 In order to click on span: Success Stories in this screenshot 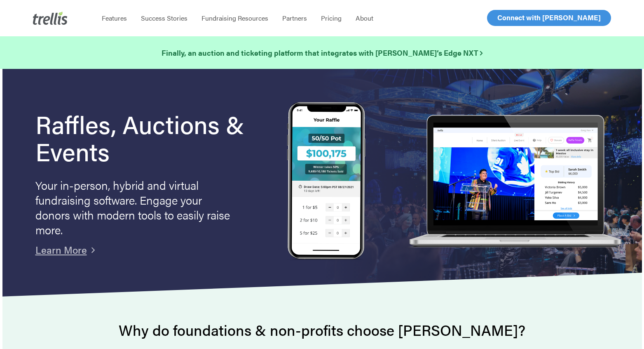, I will do `click(164, 18)`.